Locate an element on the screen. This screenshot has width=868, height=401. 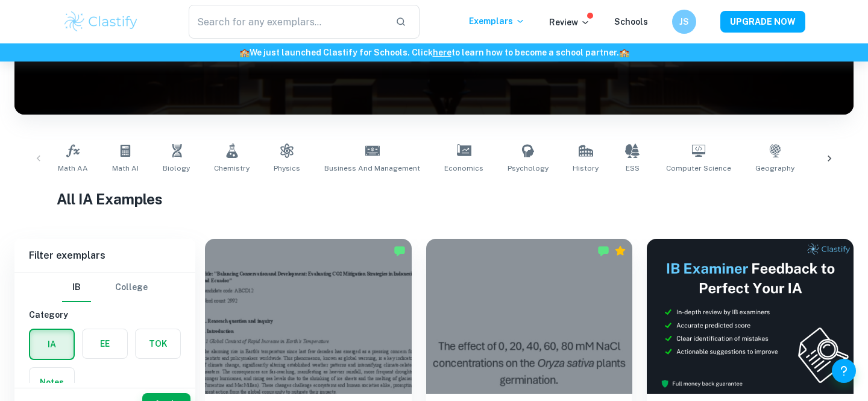
h6: Category is located at coordinates (105, 315).